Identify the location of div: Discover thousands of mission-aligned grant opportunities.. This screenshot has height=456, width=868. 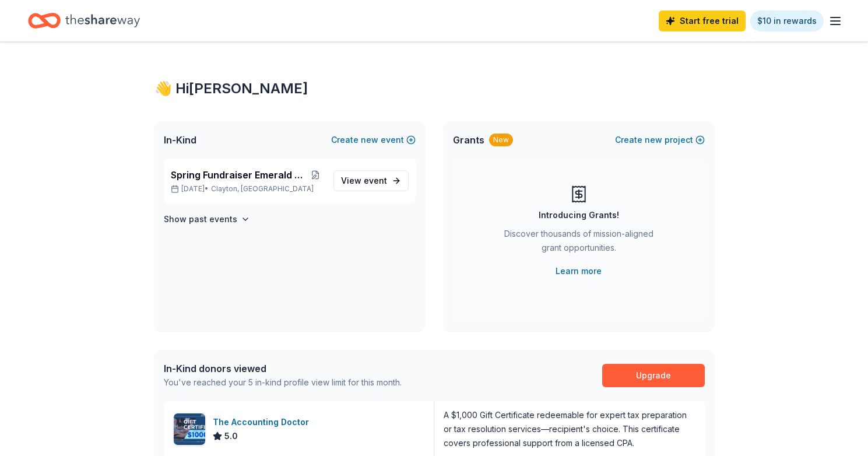
(579, 243).